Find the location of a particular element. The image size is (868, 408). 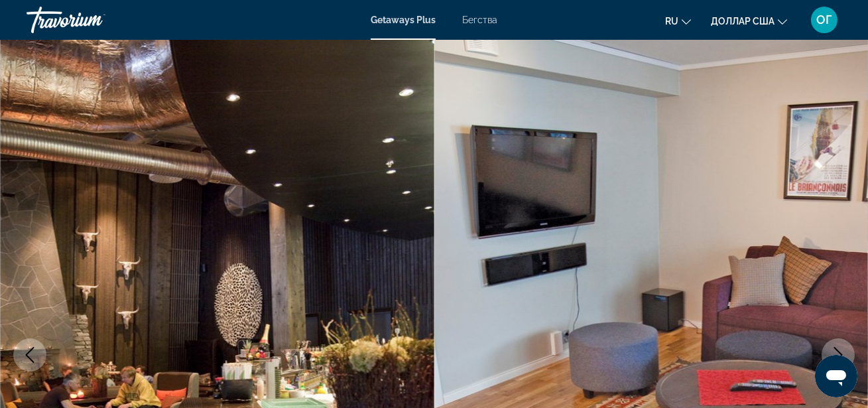

button: Previous image is located at coordinates (30, 355).